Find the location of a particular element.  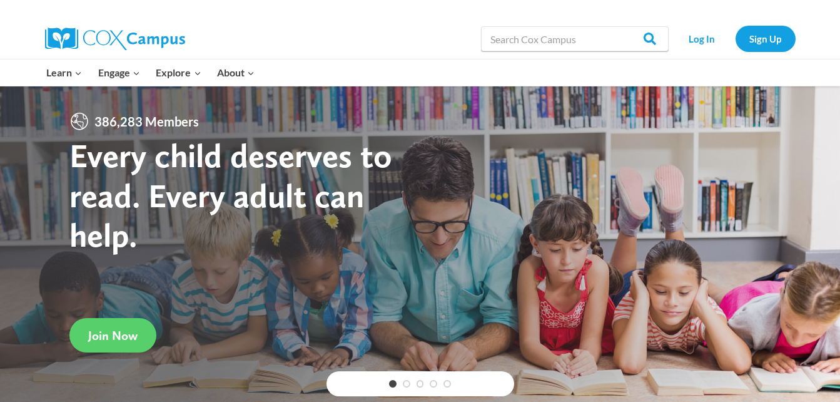

input: Search Cox Campus is located at coordinates (575, 39).